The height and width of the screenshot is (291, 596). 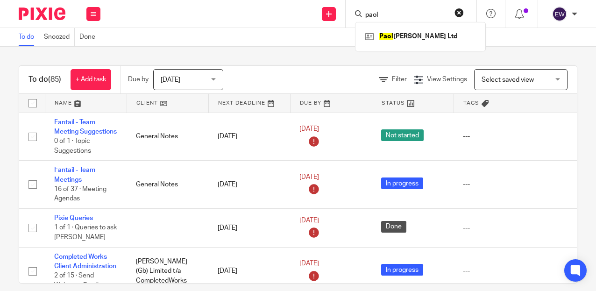 What do you see at coordinates (394, 226) in the screenshot?
I see `span: Done` at bounding box center [394, 226].